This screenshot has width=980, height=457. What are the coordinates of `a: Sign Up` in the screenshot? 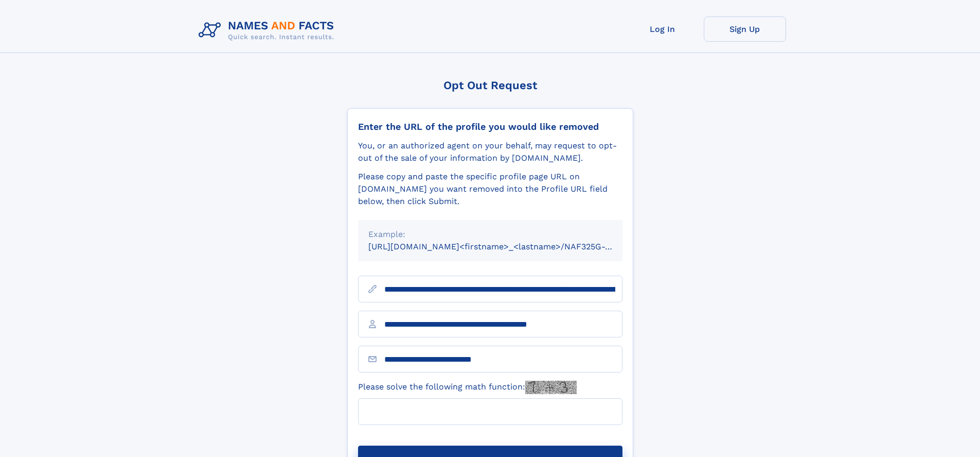 It's located at (745, 29).